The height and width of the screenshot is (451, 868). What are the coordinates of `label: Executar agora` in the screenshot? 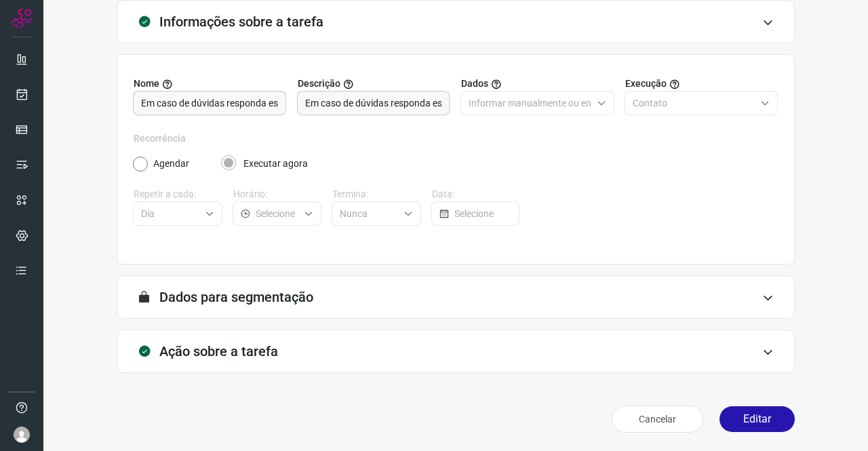 It's located at (276, 164).